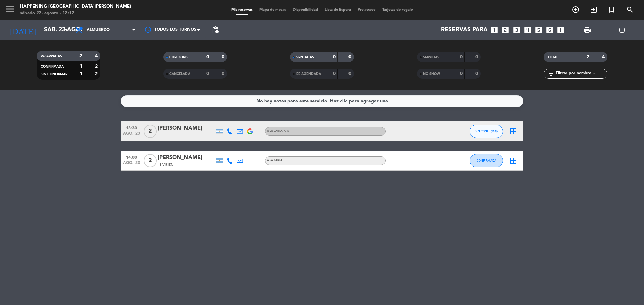 This screenshot has width=644, height=305. I want to click on div: LOG OUT, so click(622, 30).